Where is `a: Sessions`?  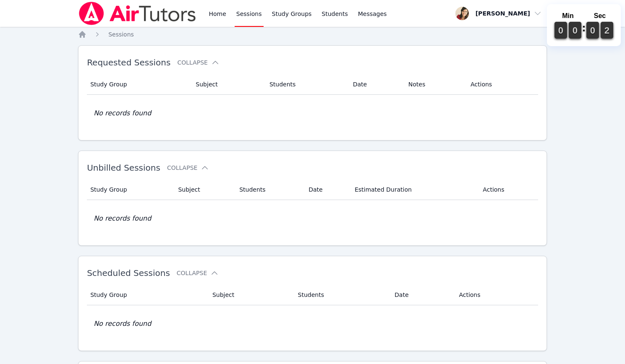
a: Sessions is located at coordinates (121, 35).